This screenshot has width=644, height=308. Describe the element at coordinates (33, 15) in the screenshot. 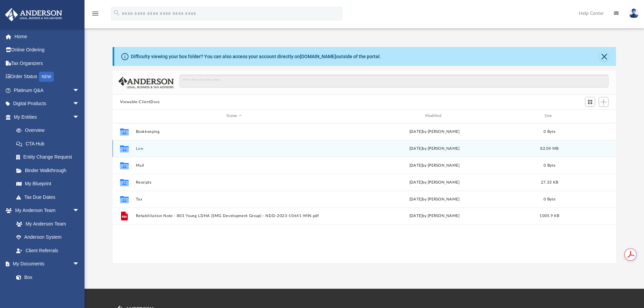

I see `img: Anderson Advisors Platinum Portal` at that location.